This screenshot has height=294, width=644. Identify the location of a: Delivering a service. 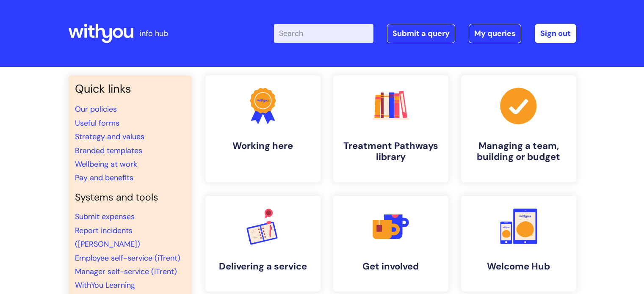
(263, 243).